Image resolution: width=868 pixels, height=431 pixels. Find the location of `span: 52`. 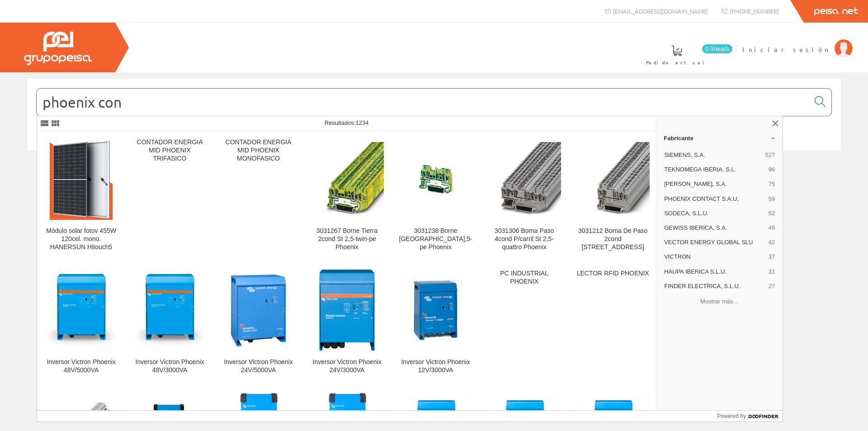

span: 52 is located at coordinates (772, 214).